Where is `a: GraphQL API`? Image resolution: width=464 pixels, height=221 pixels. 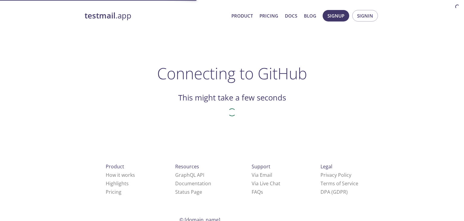
a: GraphQL API is located at coordinates (190, 175).